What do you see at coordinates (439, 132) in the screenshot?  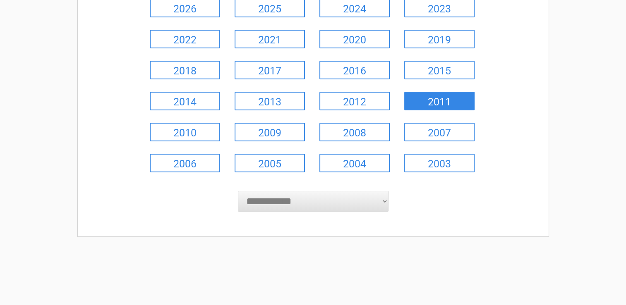 I see `a: 2007` at bounding box center [439, 132].